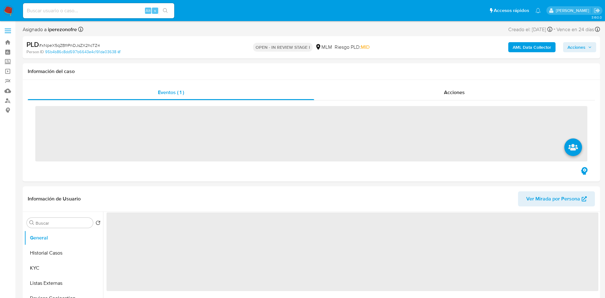 The height and width of the screenshot is (298, 605). What do you see at coordinates (64, 284) in the screenshot?
I see `button: Listas Externas` at bounding box center [64, 284].